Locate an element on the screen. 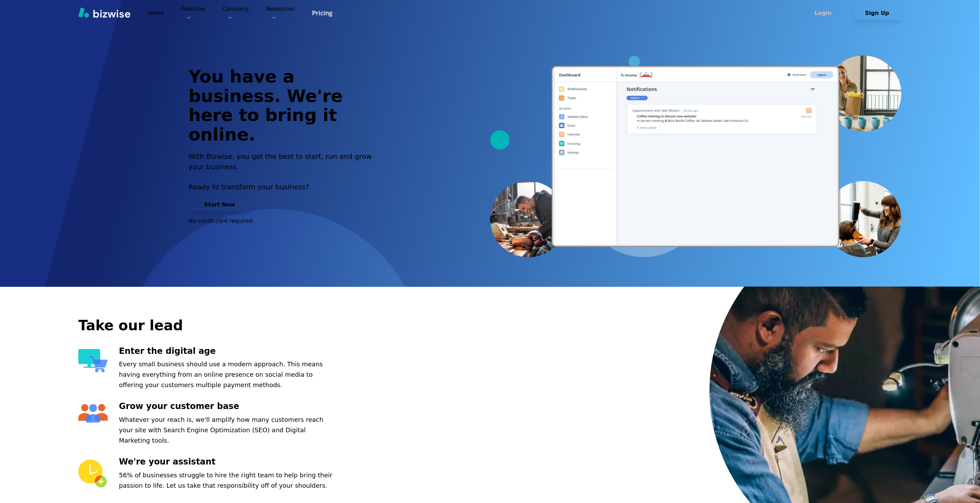 The height and width of the screenshot is (503, 980). a: Login is located at coordinates (826, 13).